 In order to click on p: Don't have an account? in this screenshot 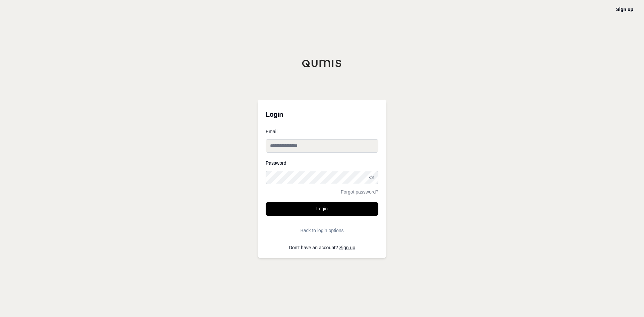, I will do `click(322, 248)`.